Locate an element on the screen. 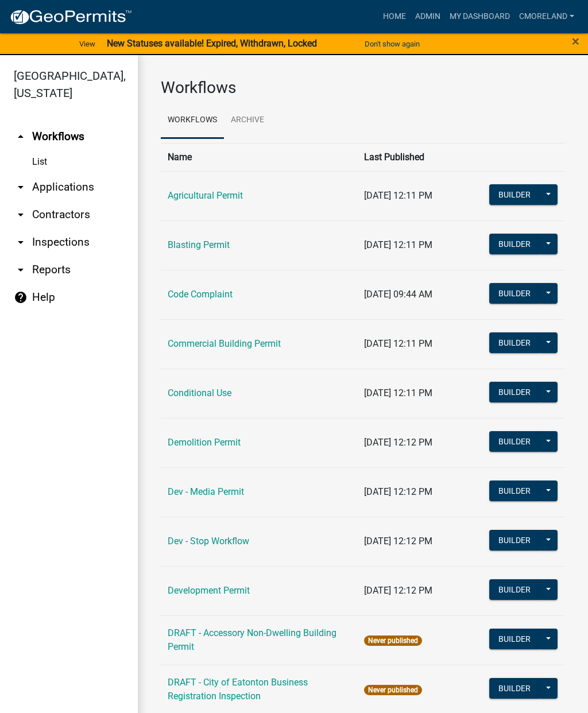 The width and height of the screenshot is (588, 713). a: Archive is located at coordinates (248, 120).